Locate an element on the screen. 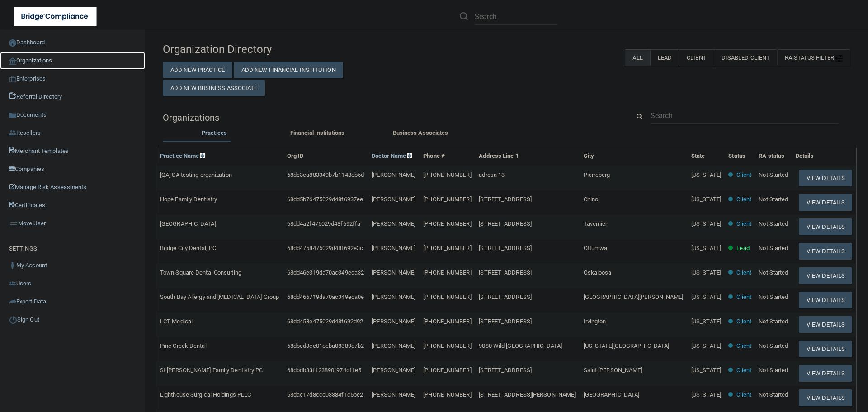  li: Business Associate is located at coordinates (421, 134).